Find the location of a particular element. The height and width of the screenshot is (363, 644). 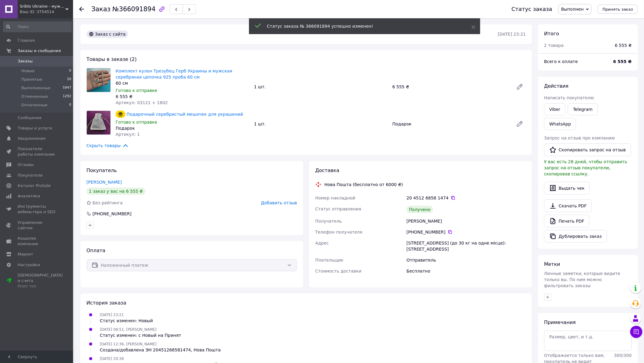

button: Принять заказ is located at coordinates (618, 9).